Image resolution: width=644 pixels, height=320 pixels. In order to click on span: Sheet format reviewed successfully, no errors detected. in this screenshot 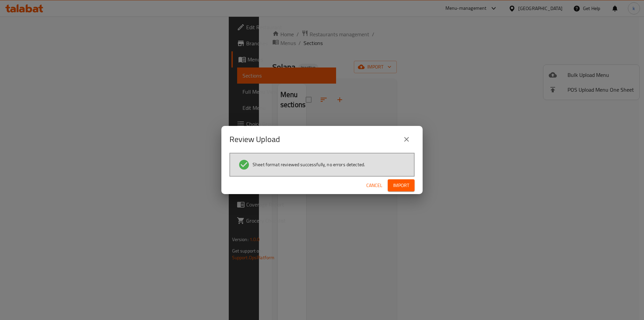, I will do `click(309, 164)`.